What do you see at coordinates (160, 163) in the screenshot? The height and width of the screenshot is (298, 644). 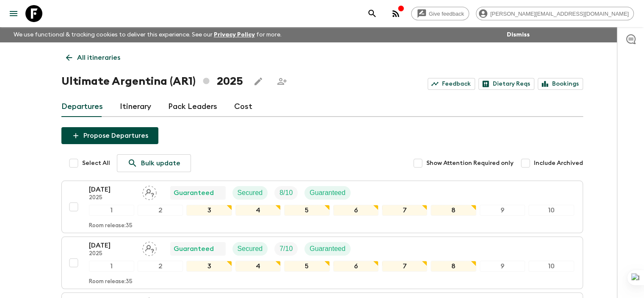 I see `p: Bulk update` at bounding box center [160, 163].